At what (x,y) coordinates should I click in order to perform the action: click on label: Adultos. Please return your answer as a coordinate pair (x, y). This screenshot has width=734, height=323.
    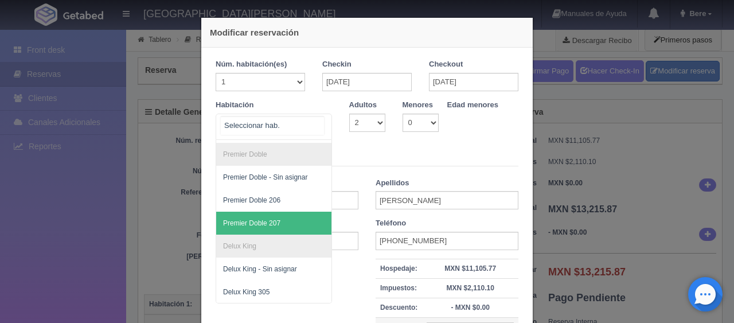
    Looking at the image, I should click on (363, 105).